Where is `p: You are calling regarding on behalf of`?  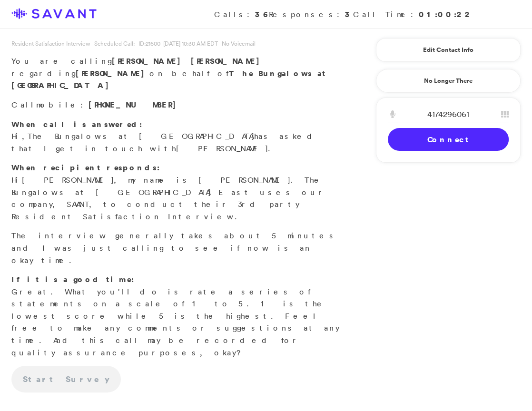
p: You are calling regarding on behalf of is located at coordinates (176, 73).